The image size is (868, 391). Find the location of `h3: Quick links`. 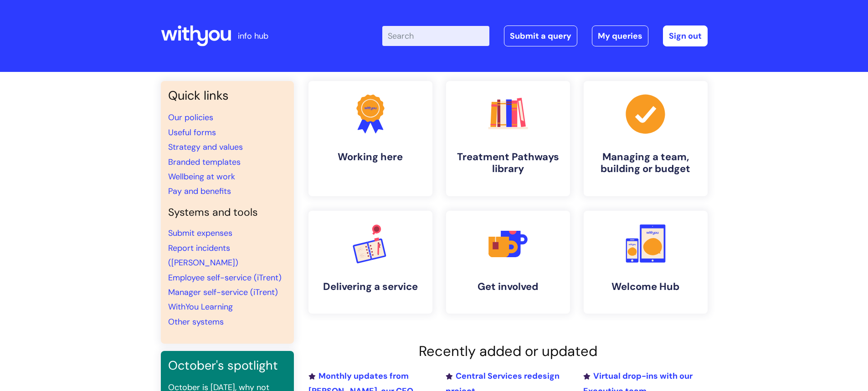

h3: Quick links is located at coordinates (228, 95).